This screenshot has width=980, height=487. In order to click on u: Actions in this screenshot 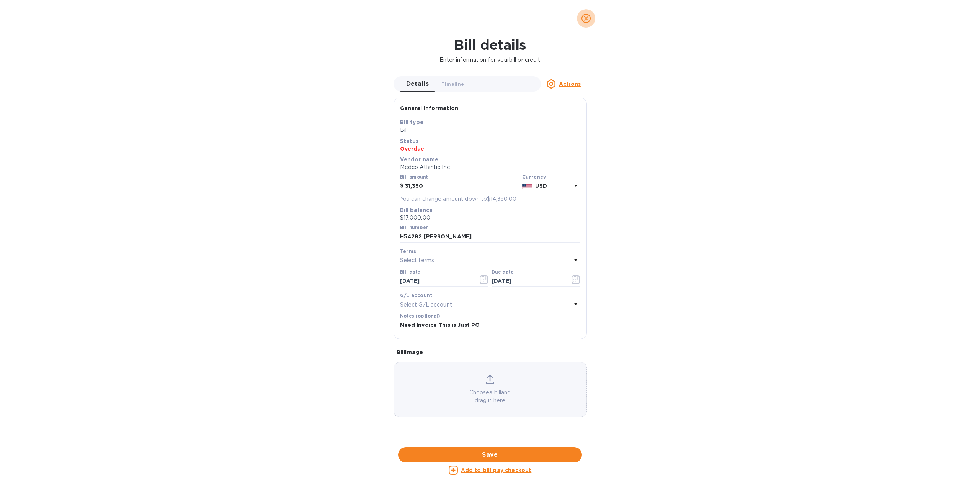, I will do `click(570, 84)`.